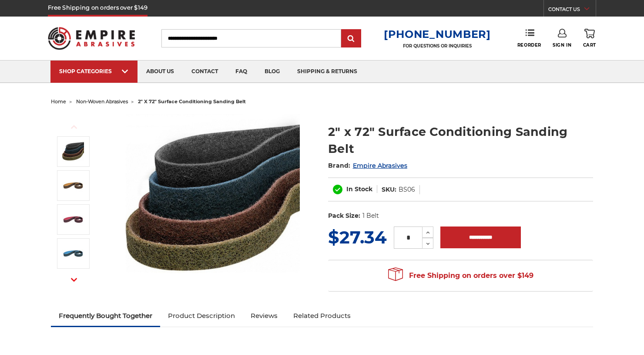 The image size is (644, 355). Describe the element at coordinates (94, 71) in the screenshot. I see `div: SHOP CATEGORIES` at that location.